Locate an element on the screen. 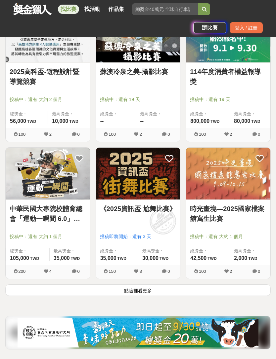 Image resolution: width=276 pixels, height=359 pixels. a: 時光畫境—2025國家檔案館寫生比賽 is located at coordinates (228, 214).